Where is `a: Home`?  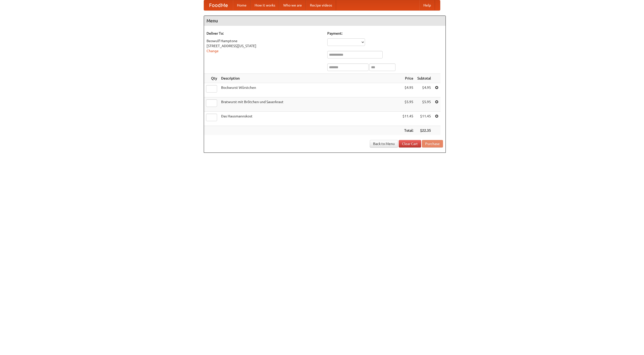 a: Home is located at coordinates (241, 5).